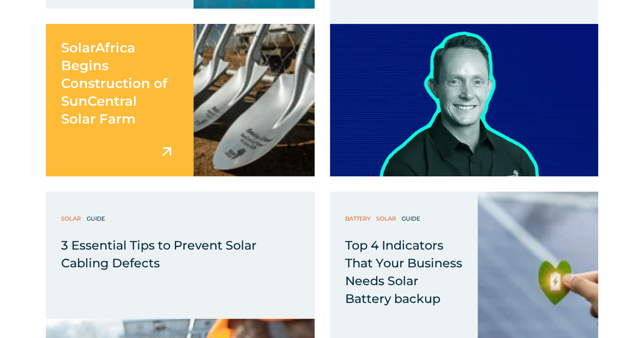  I want to click on span: SolarAfrica Begins Construction of SunCentral Solar Farm, so click(114, 84).